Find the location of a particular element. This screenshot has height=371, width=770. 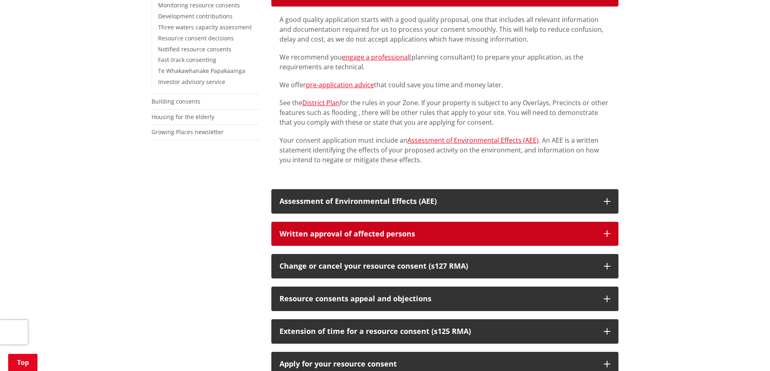

p: A good quality application starts with a good quality proposal, one that includes all relevant in... is located at coordinates (445, 29).